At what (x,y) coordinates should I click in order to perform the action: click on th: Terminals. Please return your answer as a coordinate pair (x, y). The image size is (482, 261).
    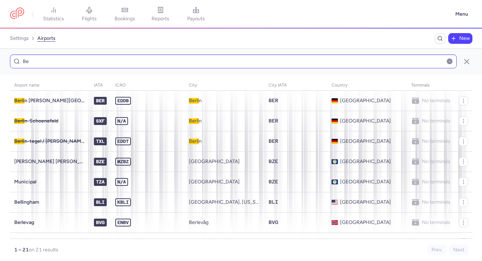
    Looking at the image, I should click on (431, 85).